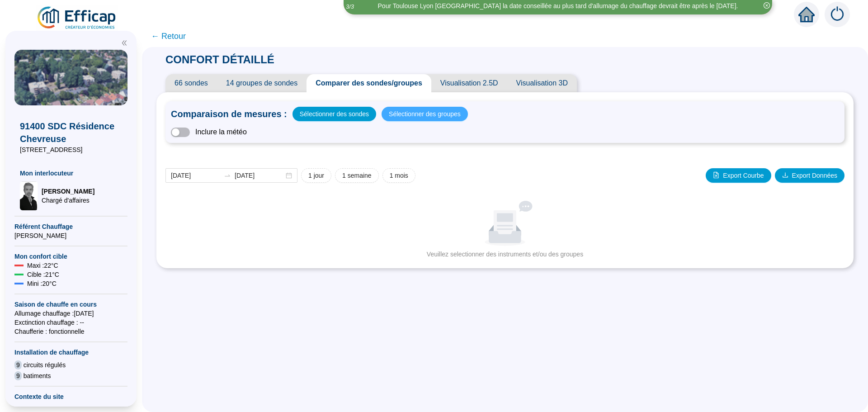  Describe the element at coordinates (168, 36) in the screenshot. I see `span: ← Retour` at that location.